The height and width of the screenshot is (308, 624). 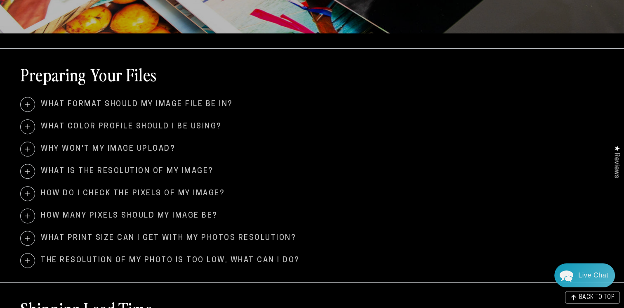 What do you see at coordinates (312, 127) in the screenshot?
I see `summary: What color profile should I be using?` at bounding box center [312, 127].